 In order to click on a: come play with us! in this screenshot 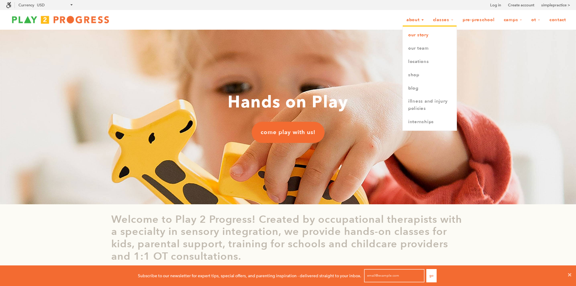, I will do `click(288, 132)`.